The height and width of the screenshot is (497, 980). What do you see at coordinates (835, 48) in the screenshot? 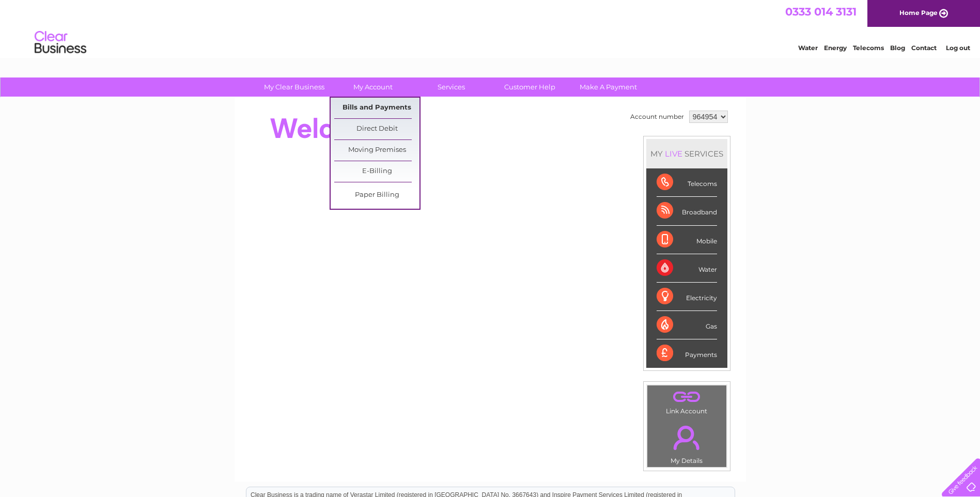
I see `a: Energy` at bounding box center [835, 48].